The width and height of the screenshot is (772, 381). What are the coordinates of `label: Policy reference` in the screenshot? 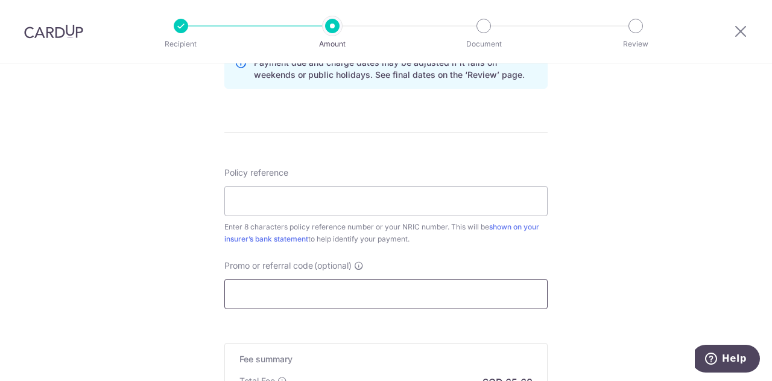 It's located at (256, 173).